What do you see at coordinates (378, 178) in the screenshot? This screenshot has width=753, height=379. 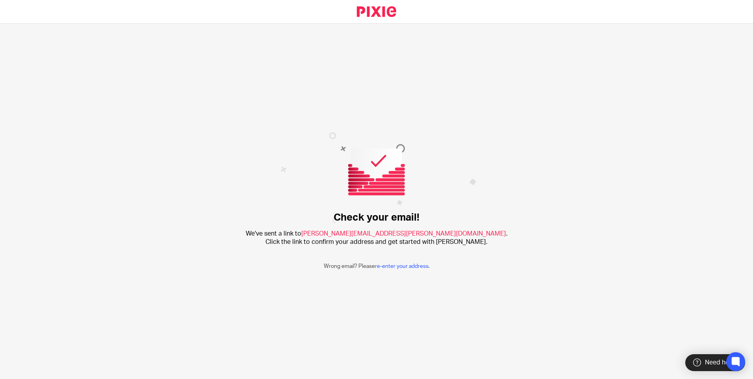 I see `img: Confirm email image` at bounding box center [378, 178].